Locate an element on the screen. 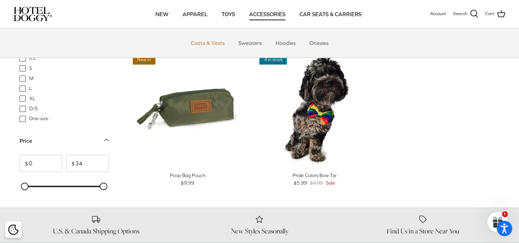 The height and width of the screenshot is (243, 519). span: S is located at coordinates (31, 68).